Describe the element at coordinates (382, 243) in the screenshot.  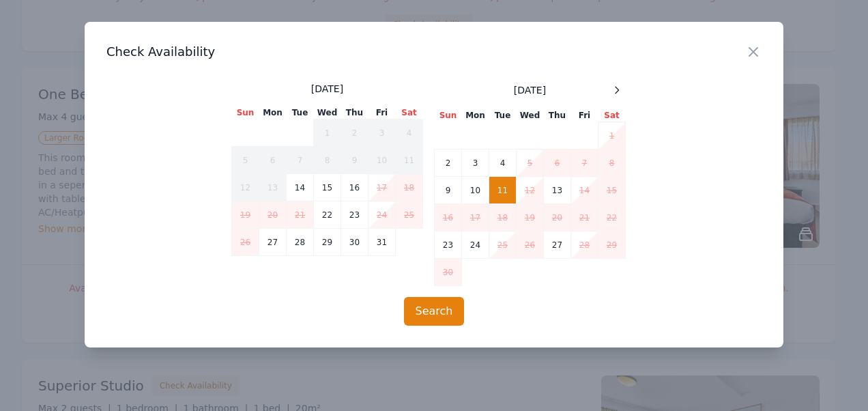
I see `td: 31` at that location.